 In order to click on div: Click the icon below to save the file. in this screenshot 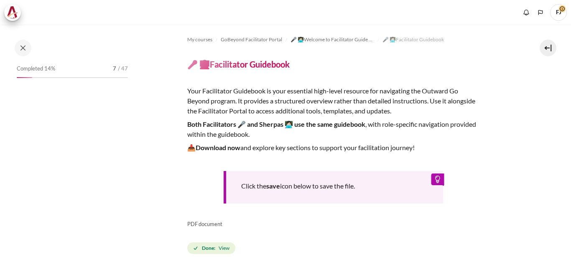, I will do `click(333, 188)`.